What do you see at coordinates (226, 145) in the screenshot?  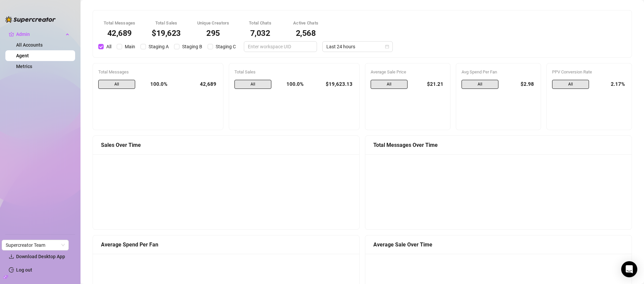 I see `div: Sales Over Time` at bounding box center [226, 145].